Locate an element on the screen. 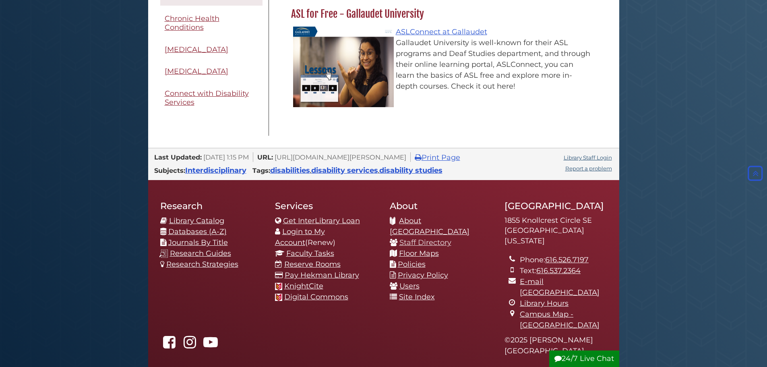 This screenshot has width=767, height=367. a: Report a problem is located at coordinates (588, 168).